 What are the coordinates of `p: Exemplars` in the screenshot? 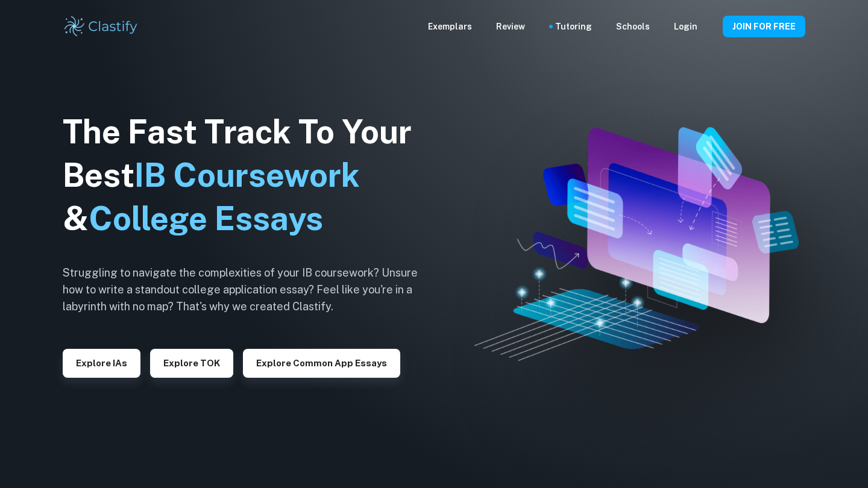 It's located at (449, 26).